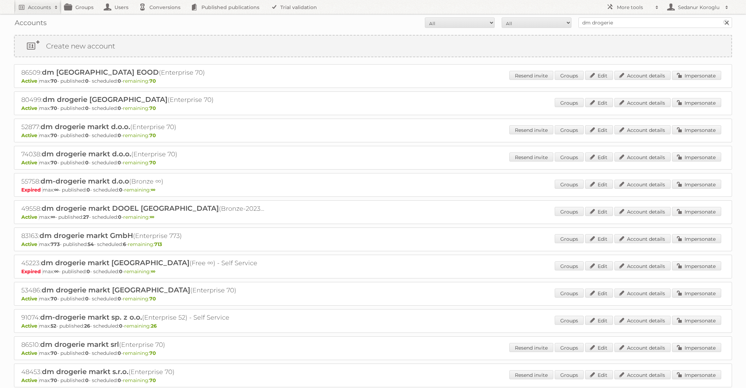  I want to click on span: Expired, so click(32, 190).